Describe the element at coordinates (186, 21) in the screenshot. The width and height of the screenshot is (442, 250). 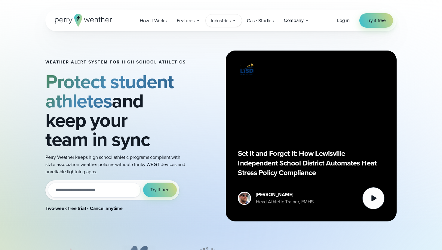
I see `span: Features` at that location.